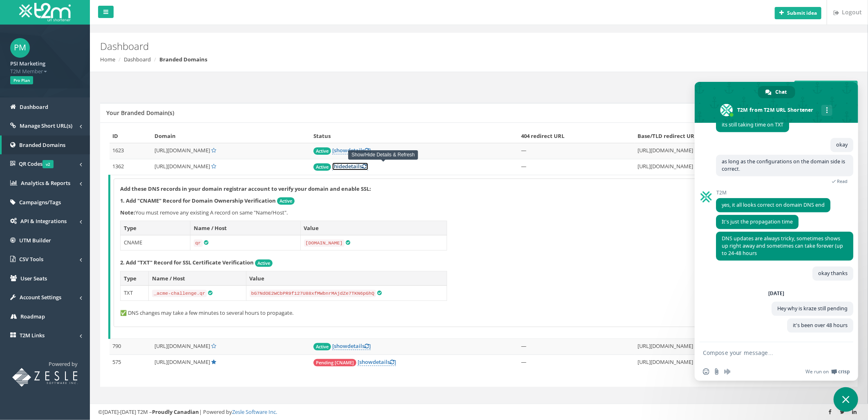  Describe the element at coordinates (34, 278) in the screenshot. I see `span: User Seats` at that location.